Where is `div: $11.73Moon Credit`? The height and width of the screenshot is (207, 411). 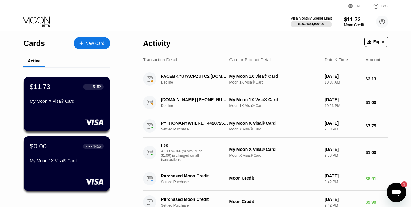 div: $11.73Moon Credit is located at coordinates (354, 22).